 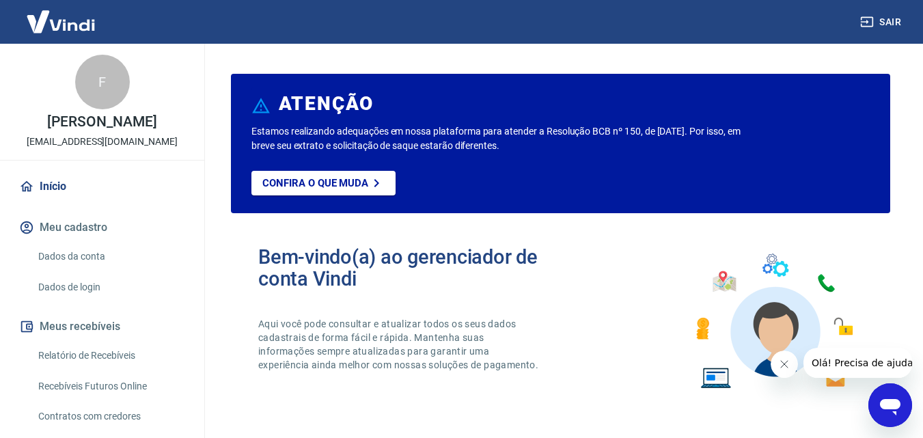 I want to click on p: Aqui você pode consultar e atualizar todos os seus dados cadastrais de forma fácil e rápida. Mant..., so click(x=400, y=344).